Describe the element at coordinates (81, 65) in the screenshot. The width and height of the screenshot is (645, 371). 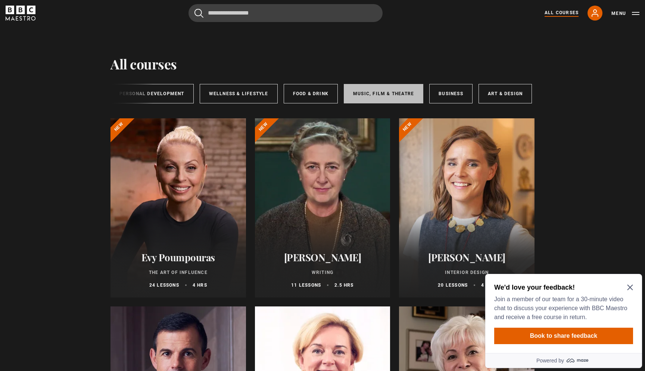
I see `button: Book to share feedback` at that location.